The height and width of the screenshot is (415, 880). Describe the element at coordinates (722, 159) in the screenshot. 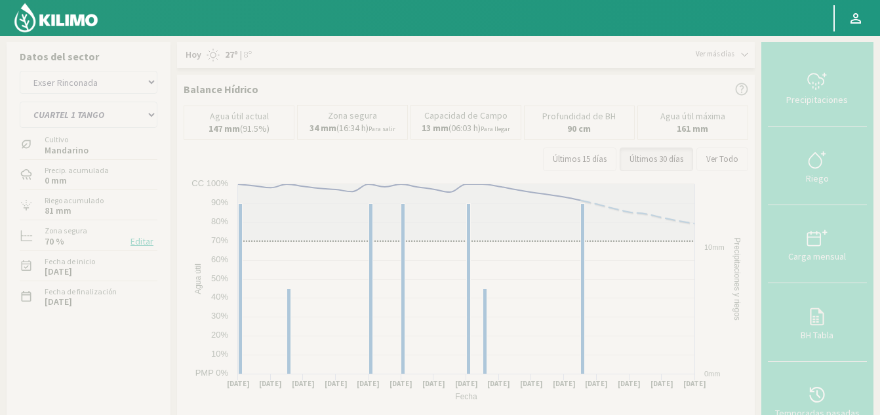

I see `button: Ver Todo` at that location.